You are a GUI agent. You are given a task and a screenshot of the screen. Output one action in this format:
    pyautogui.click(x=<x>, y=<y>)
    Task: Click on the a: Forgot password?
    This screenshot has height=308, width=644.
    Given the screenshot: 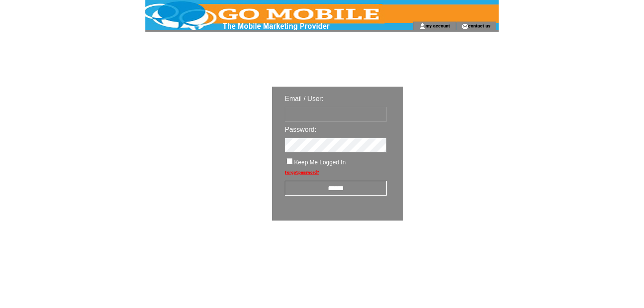 What is the action you would take?
    pyautogui.click(x=301, y=172)
    